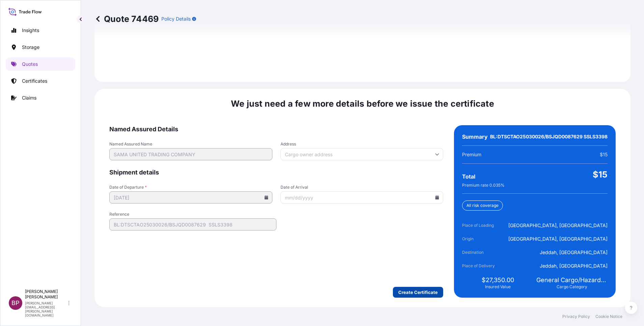 The height and width of the screenshot is (326, 644). I want to click on span: Destination, so click(481, 253).